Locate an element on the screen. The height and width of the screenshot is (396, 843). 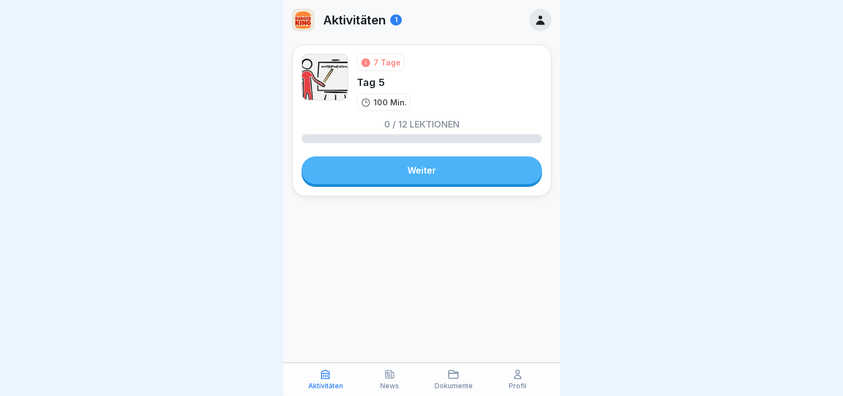
p: Dokumente is located at coordinates (454, 386).